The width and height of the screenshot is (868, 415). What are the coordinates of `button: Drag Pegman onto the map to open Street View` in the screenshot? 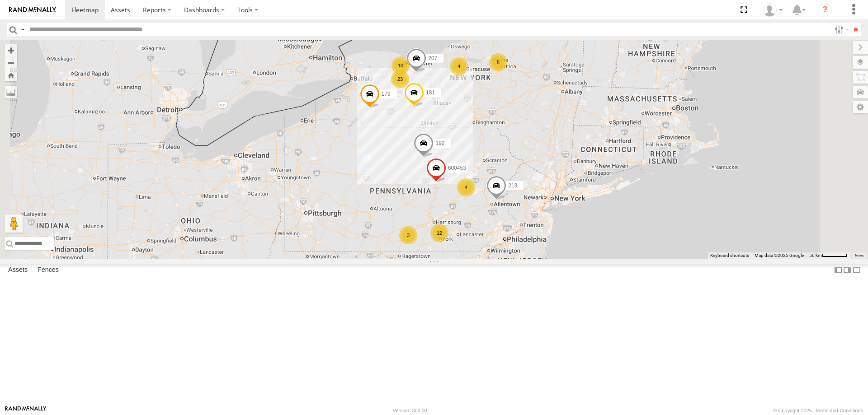 It's located at (14, 224).